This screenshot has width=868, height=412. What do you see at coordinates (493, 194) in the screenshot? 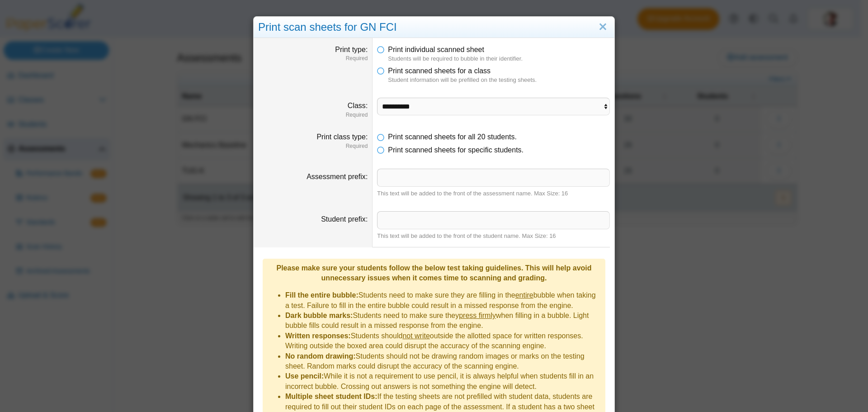
I see `div: This text will be added to the front of the assessment name. Max Size: 16` at bounding box center [493, 194].